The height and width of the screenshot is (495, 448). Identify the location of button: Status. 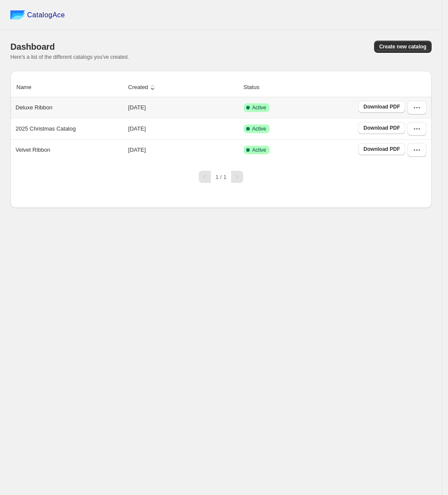
(255, 87).